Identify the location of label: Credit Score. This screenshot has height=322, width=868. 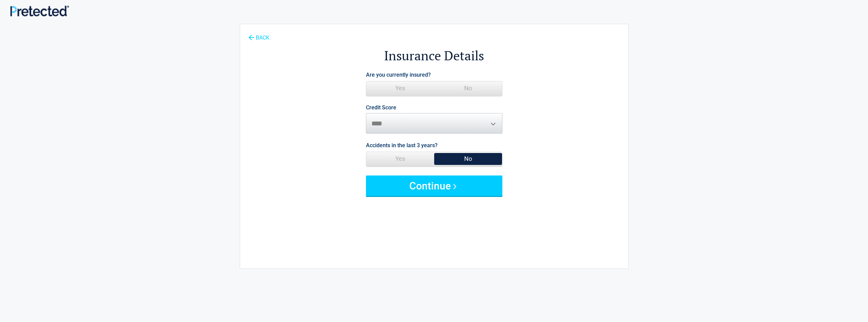
(381, 108).